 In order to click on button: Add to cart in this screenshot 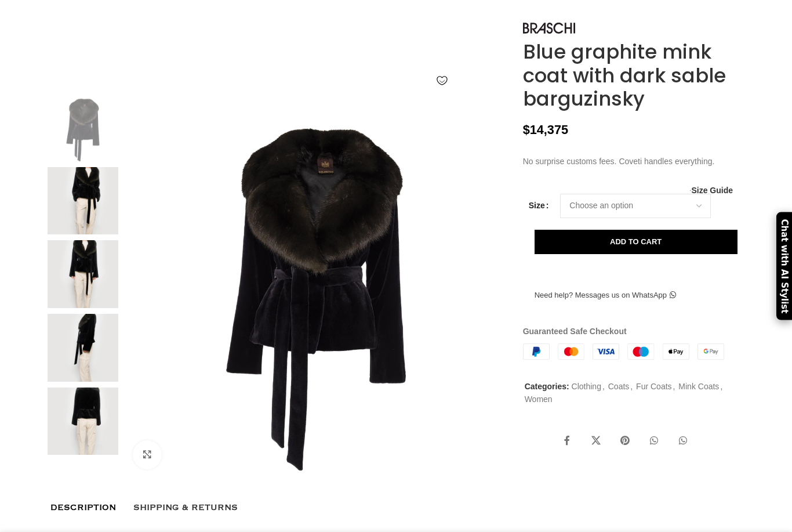, I will do `click(637, 242)`.